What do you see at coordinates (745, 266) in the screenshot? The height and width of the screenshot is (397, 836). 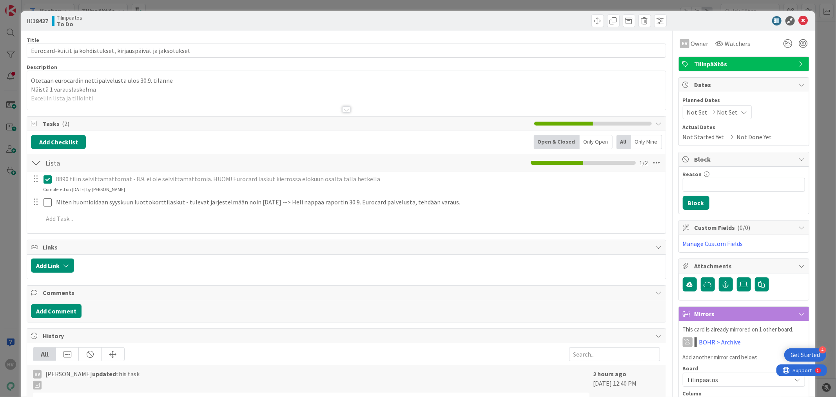 I see `span: Attachments` at bounding box center [745, 266].